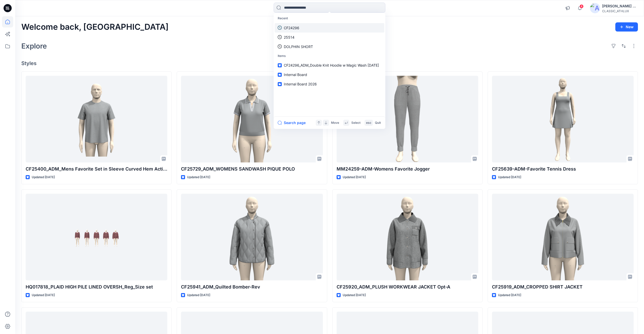 This screenshot has height=334, width=644. What do you see at coordinates (298, 46) in the screenshot?
I see `p: DOLPHIN SHORT` at bounding box center [298, 46].